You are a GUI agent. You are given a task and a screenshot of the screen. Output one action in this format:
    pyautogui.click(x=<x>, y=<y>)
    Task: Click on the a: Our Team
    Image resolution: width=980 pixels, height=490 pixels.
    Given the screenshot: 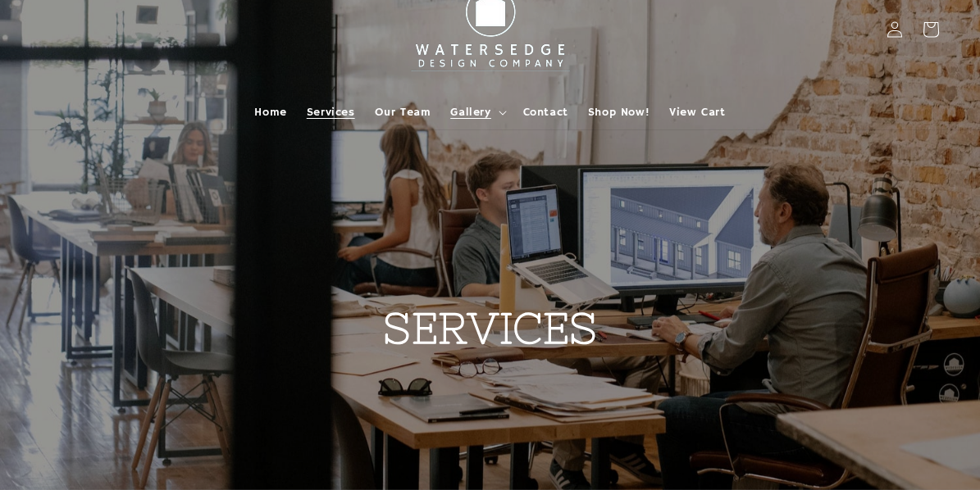 What is the action you would take?
    pyautogui.click(x=403, y=113)
    